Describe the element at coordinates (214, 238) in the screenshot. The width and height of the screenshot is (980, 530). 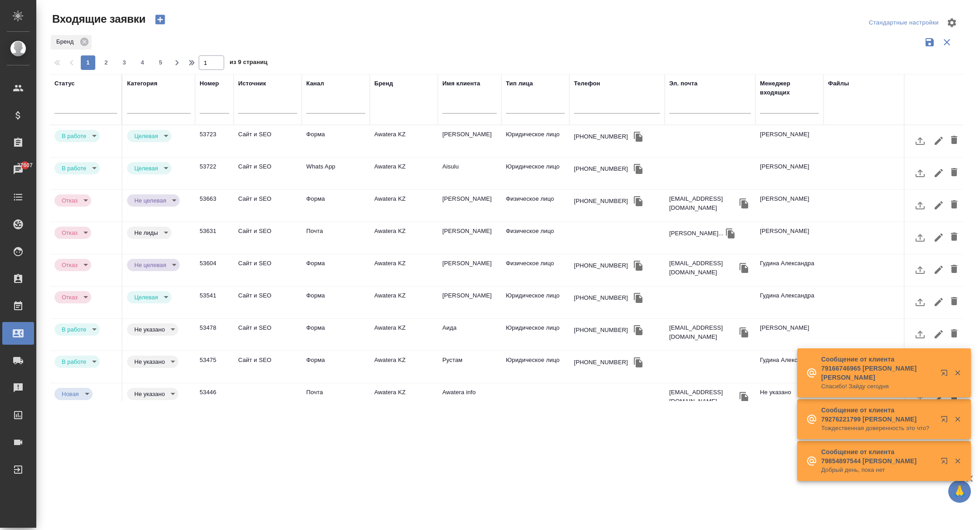
I see `td: 53631` at that location.